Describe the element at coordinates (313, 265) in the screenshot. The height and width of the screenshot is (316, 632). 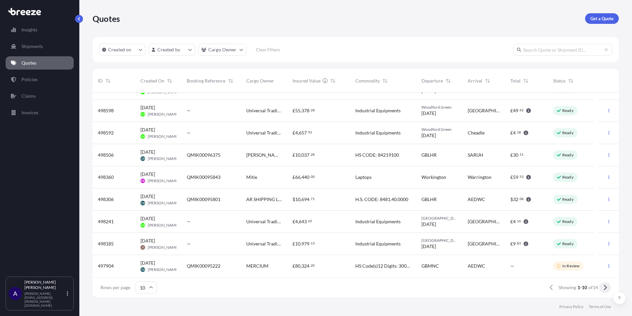
I see `span: 20` at that location.